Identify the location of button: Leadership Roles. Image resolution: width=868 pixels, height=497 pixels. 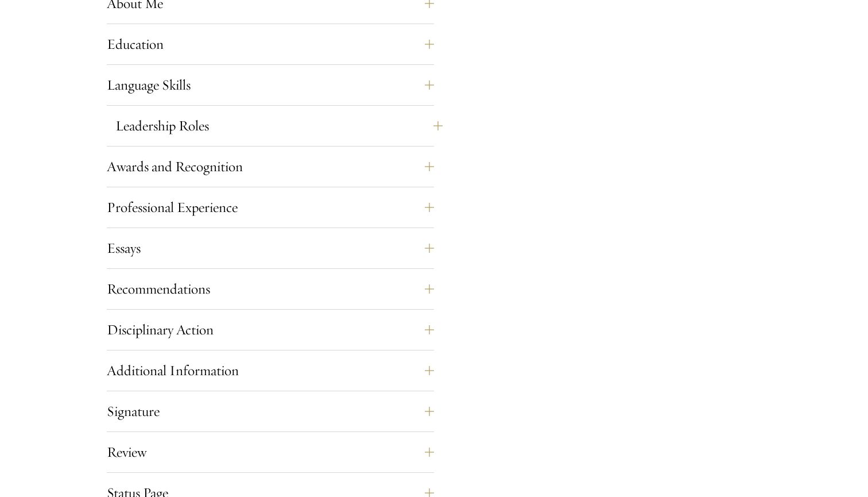
(279, 126).